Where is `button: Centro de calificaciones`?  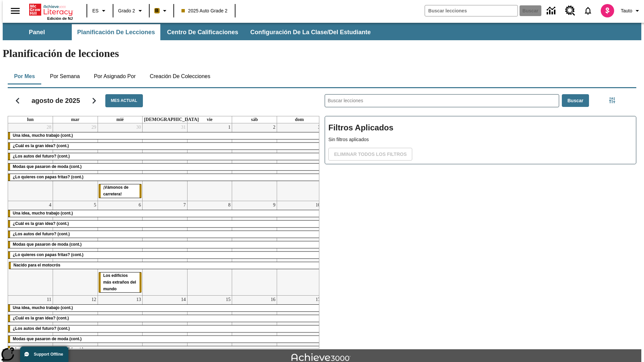 button: Centro de calificaciones is located at coordinates (203, 32).